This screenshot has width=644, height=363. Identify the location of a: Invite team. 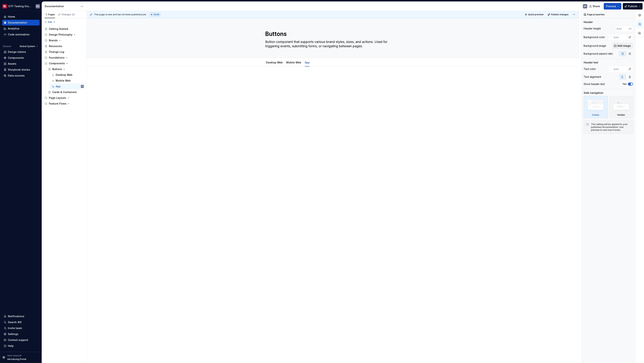
(21, 328).